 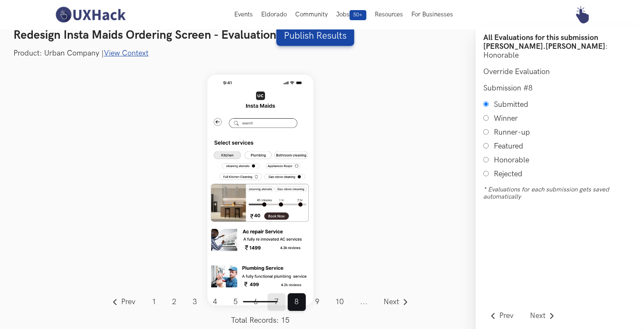 I want to click on label: Total Records: 15, so click(x=260, y=320).